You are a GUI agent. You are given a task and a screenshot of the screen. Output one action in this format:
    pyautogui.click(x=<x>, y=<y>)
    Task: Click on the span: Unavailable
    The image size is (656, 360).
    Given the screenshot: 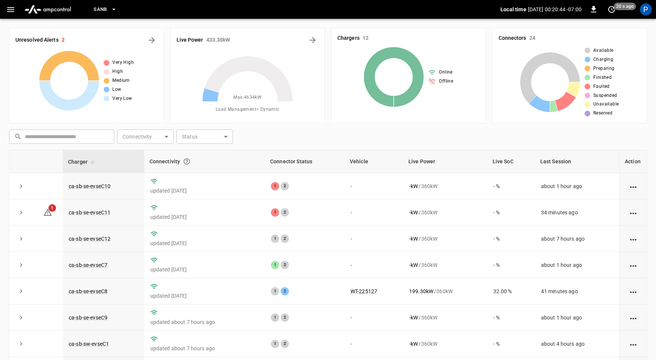 What is the action you would take?
    pyautogui.click(x=606, y=104)
    